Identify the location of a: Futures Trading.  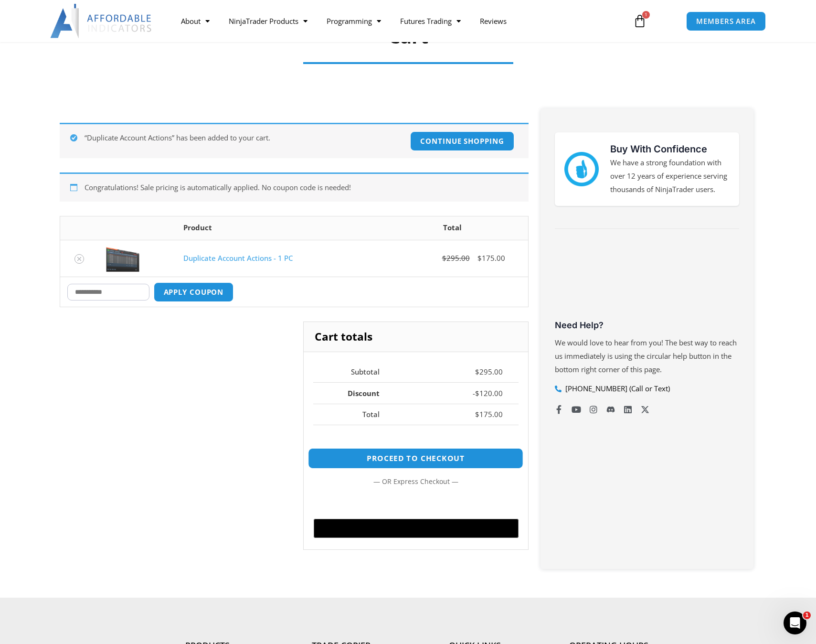
(430, 21).